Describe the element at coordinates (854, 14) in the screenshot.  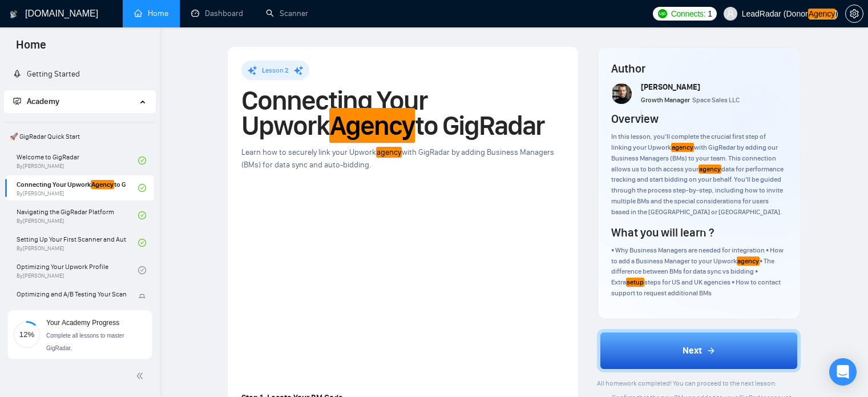
I see `a: setting` at that location.